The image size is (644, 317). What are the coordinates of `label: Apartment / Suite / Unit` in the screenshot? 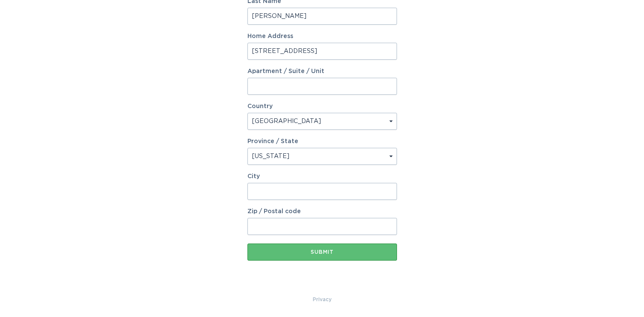 It's located at (322, 71).